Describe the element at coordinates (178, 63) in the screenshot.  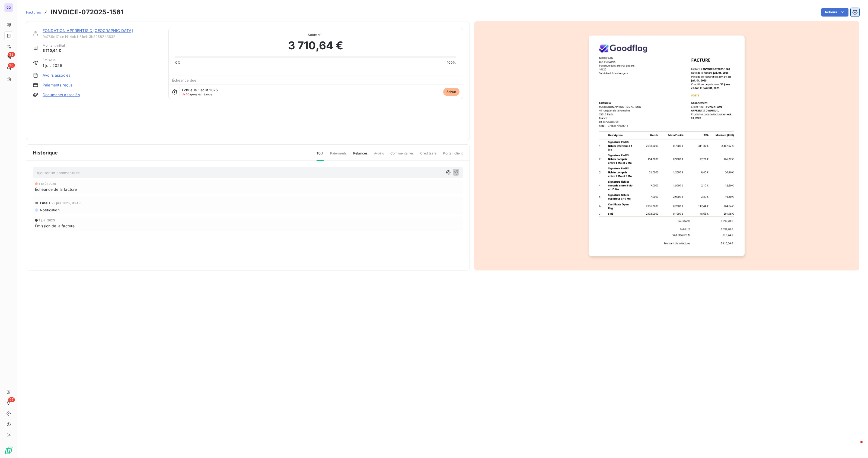
I see `span: 0%` at that location.